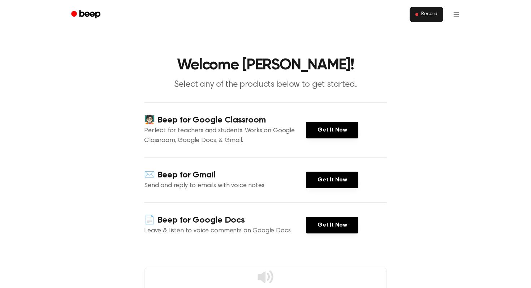  I want to click on h4: 📄 Beep for Google Docs, so click(225, 220).